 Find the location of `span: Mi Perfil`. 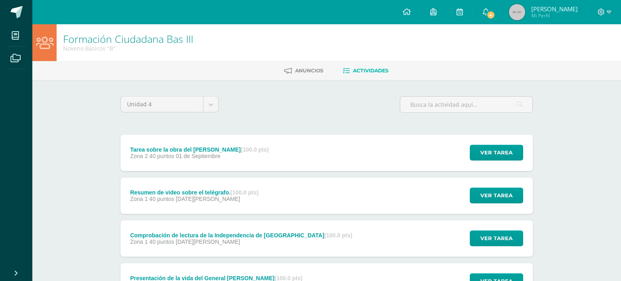

span: Mi Perfil is located at coordinates (554, 15).